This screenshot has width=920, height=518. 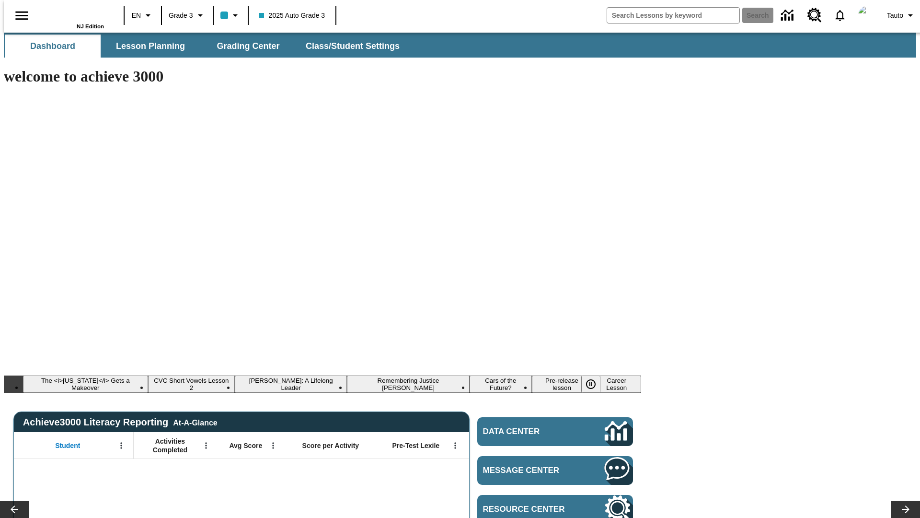 I want to click on button: Lesson carousel, Next, so click(x=906, y=509).